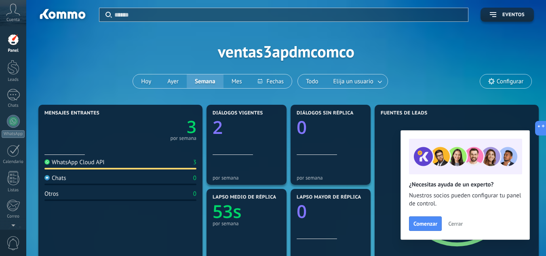 The height and width of the screenshot is (256, 546). What do you see at coordinates (465, 184) in the screenshot?
I see `h2: ¿Necesitas ayuda de un experto?` at bounding box center [465, 184].